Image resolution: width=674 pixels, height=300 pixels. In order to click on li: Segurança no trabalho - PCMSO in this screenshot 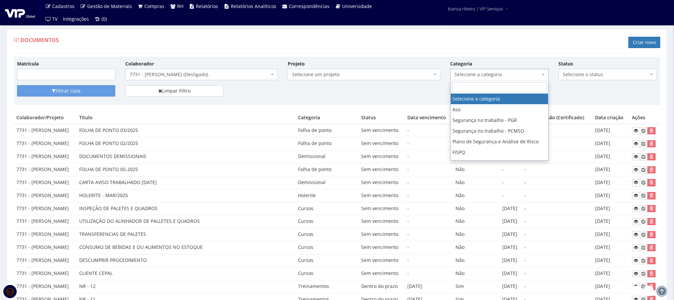, I will do `click(500, 131)`.